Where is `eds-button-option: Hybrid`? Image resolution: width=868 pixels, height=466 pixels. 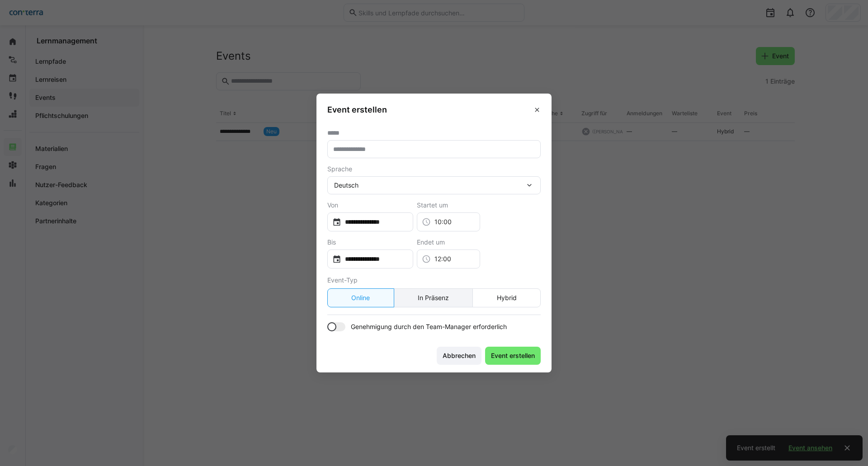 eds-button-option: Hybrid is located at coordinates (506, 298).